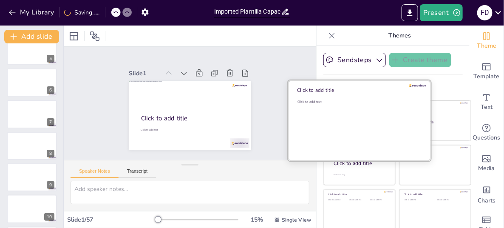 The width and height of the screenshot is (504, 228). Describe the element at coordinates (32, 12) in the screenshot. I see `button: My Library` at that location.